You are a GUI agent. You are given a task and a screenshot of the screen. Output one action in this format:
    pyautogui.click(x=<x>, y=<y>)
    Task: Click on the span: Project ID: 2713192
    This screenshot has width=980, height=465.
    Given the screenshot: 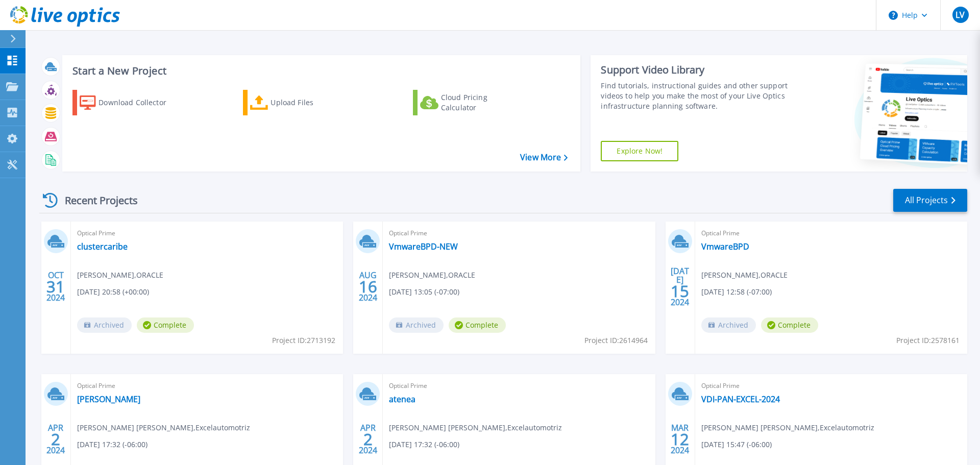 What is the action you would take?
    pyautogui.click(x=304, y=340)
    